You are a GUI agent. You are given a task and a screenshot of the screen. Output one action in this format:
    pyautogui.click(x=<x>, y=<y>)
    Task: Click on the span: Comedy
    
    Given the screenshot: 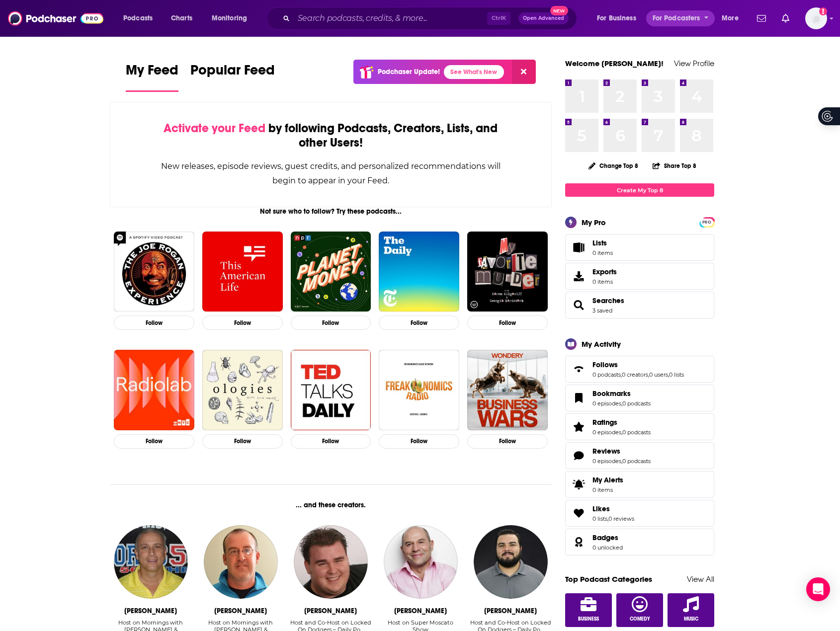 What is the action you would take?
    pyautogui.click(x=640, y=619)
    